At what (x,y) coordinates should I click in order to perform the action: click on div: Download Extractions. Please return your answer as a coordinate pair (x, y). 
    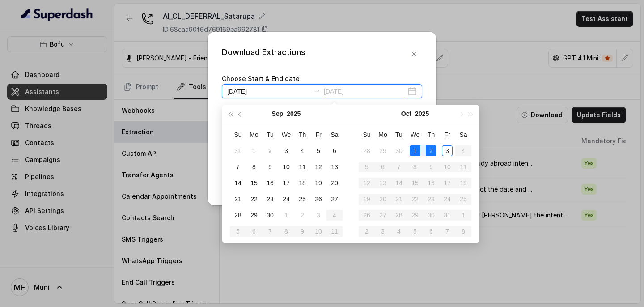
    Looking at the image, I should click on (263, 54).